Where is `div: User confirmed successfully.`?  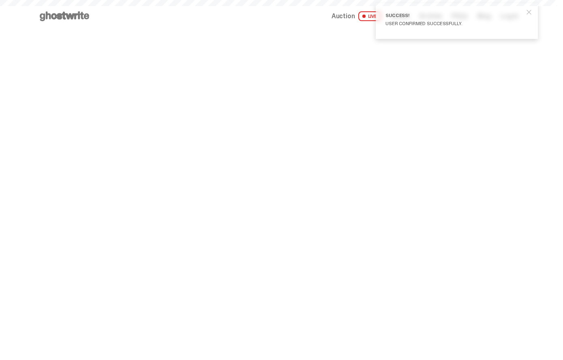 div: User confirmed successfully. is located at coordinates (454, 24).